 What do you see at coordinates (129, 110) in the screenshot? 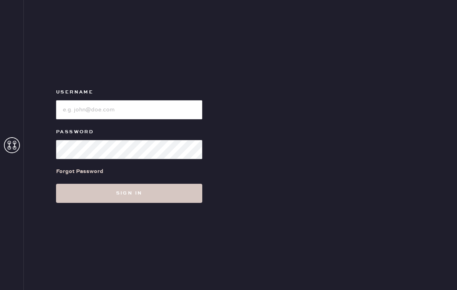
I see `input: e.g. john@doe.com` at bounding box center [129, 110].